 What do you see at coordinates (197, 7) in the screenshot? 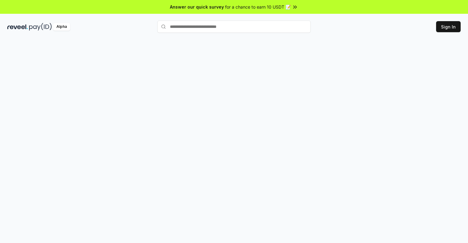
I see `span: Answer our quick survey` at bounding box center [197, 7].